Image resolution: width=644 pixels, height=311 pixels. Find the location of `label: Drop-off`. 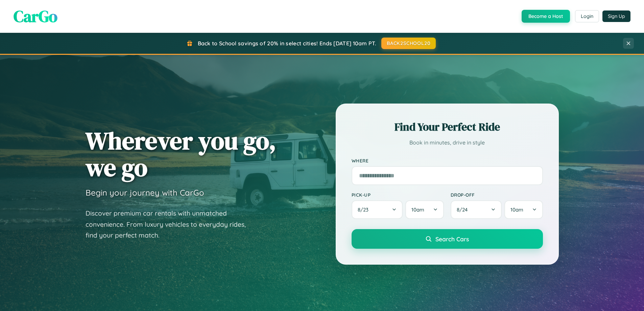

label: Drop-off is located at coordinates (497, 195).